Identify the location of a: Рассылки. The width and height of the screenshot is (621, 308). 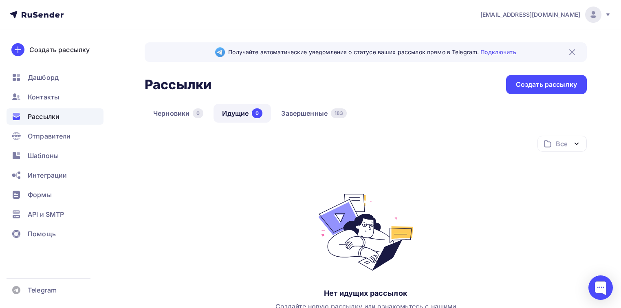
(55, 117).